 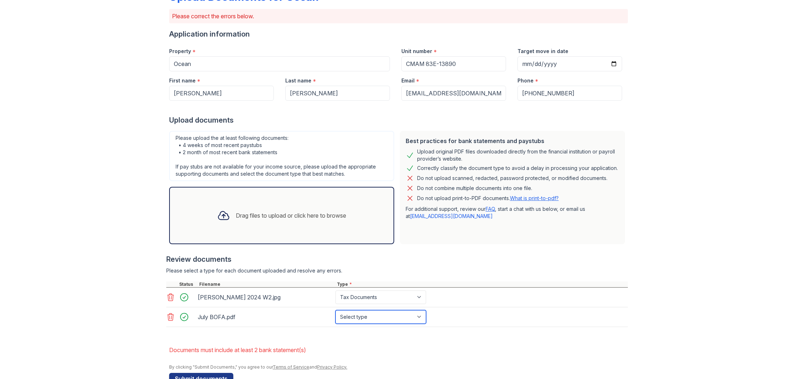 I want to click on div: Filename, so click(x=267, y=284).